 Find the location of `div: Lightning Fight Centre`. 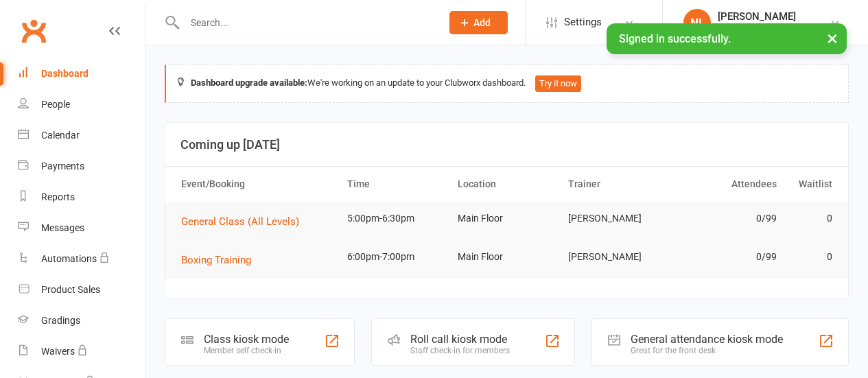

div: Lightning Fight Centre is located at coordinates (765, 29).